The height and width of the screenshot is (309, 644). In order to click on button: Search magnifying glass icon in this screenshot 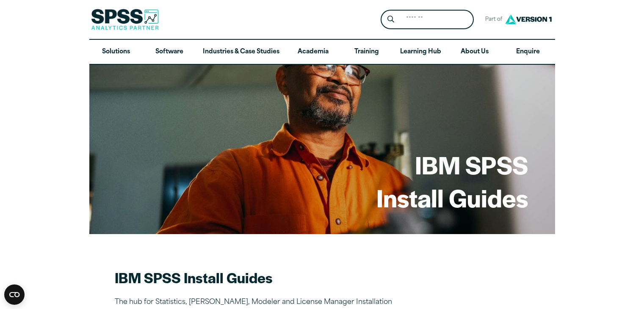, I will do `click(390, 19)`.